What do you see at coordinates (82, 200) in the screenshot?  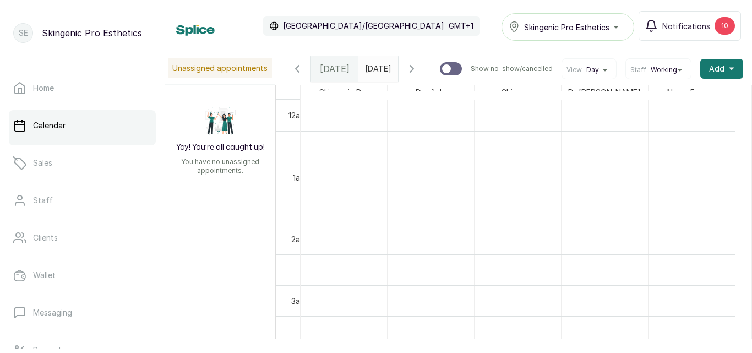 I see `a: Staff` at bounding box center [82, 200].